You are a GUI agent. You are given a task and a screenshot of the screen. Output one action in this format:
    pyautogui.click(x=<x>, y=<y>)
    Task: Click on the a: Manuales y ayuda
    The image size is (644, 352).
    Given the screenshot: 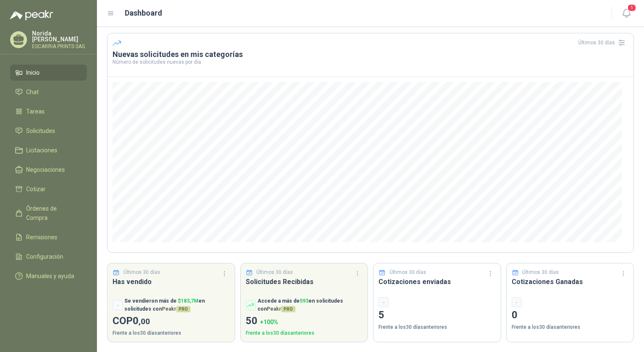 What is the action you would take?
    pyautogui.click(x=48, y=276)
    